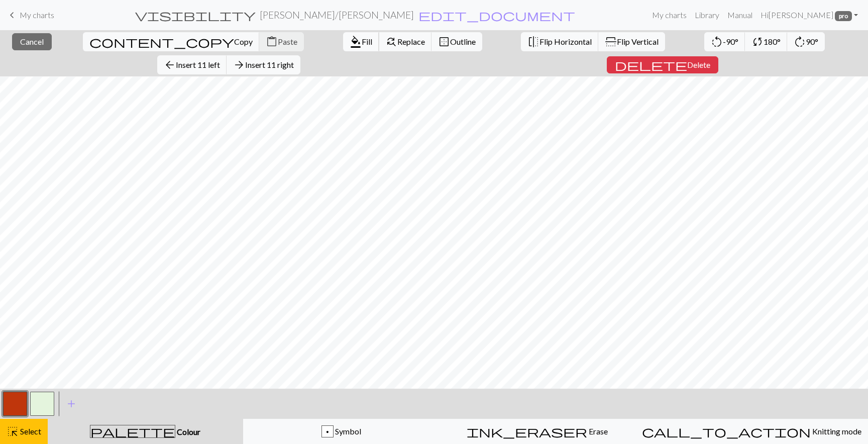 This screenshot has width=868, height=444. What do you see at coordinates (12, 431) in the screenshot?
I see `span: highlight_alt` at bounding box center [12, 431].